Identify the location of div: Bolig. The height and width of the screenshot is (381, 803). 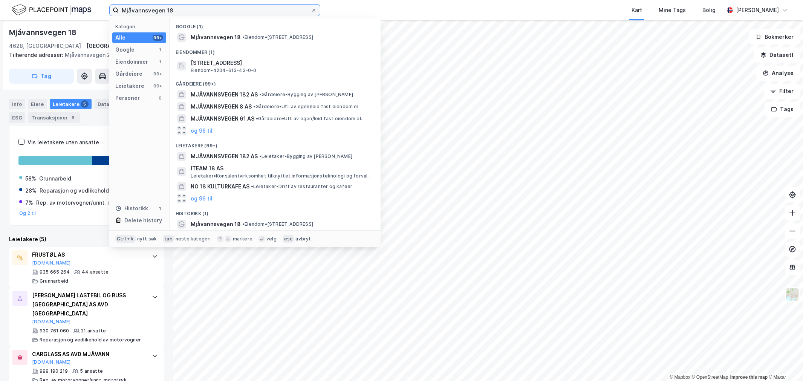
(709, 10).